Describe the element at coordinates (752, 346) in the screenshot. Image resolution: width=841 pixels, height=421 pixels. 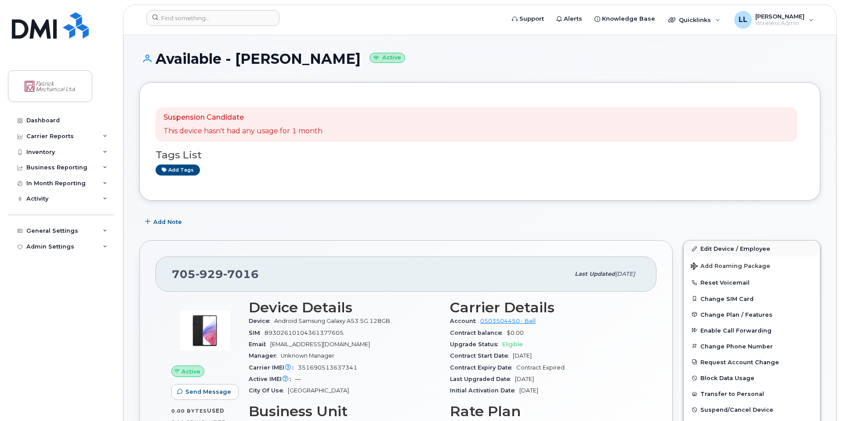
I see `button: Change Phone Number` at that location.